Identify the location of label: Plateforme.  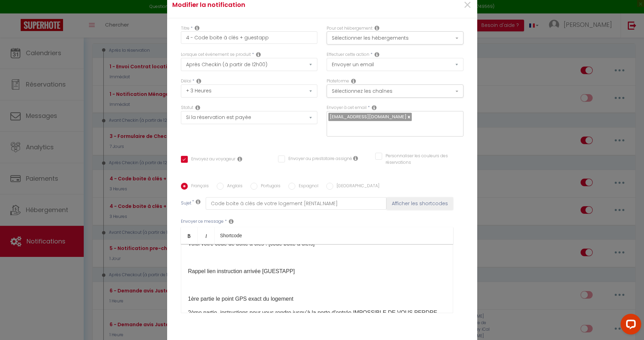
(338, 81).